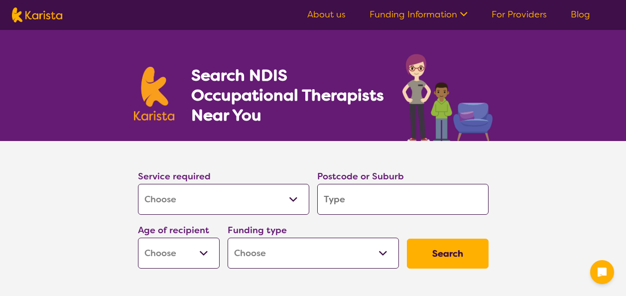  Describe the element at coordinates (326, 14) in the screenshot. I see `a: About us` at that location.